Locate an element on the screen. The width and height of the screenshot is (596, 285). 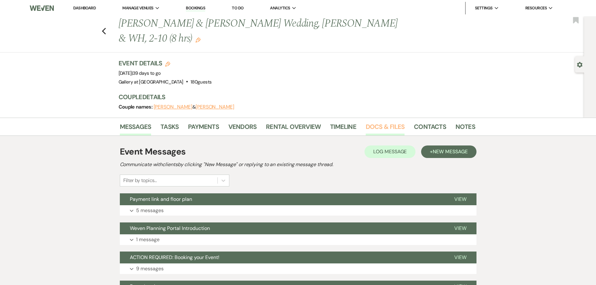
a: Docs & Files is located at coordinates (385, 129).